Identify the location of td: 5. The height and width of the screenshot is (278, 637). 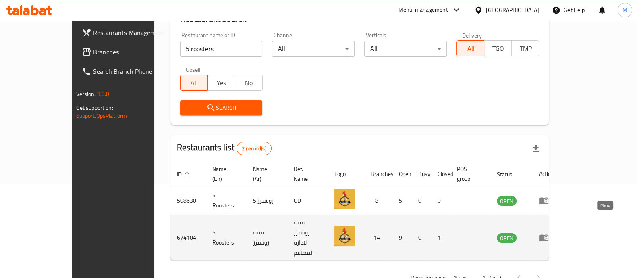
(402, 200).